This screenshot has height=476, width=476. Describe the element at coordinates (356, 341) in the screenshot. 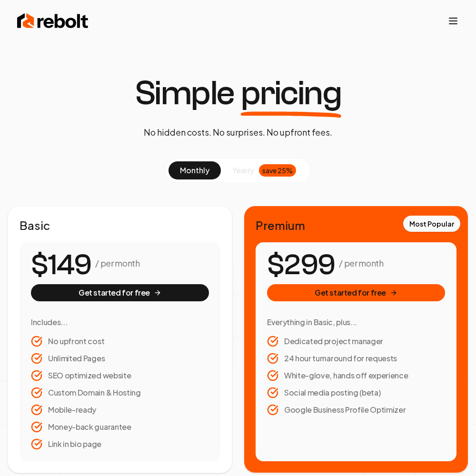

I see `li: Dedicated project manager` at that location.